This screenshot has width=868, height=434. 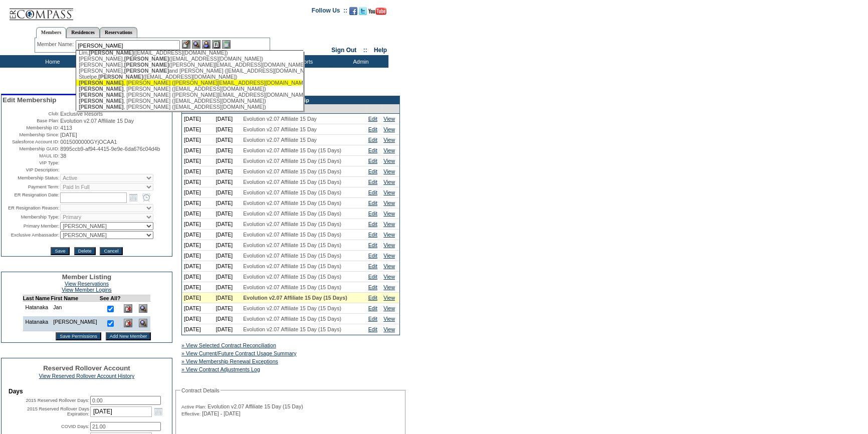 I want to click on span: Active Plan:, so click(x=193, y=407).